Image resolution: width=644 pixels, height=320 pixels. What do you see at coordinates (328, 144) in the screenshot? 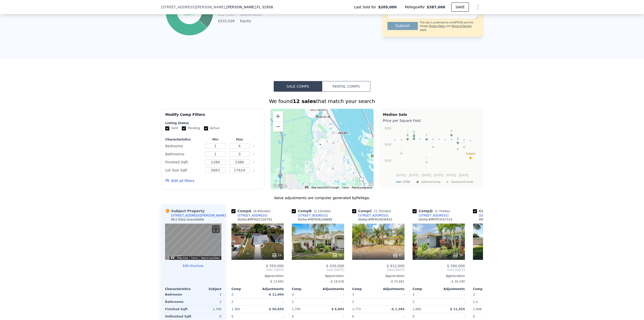
I see `div: 533 Fleming St` at bounding box center [328, 144].